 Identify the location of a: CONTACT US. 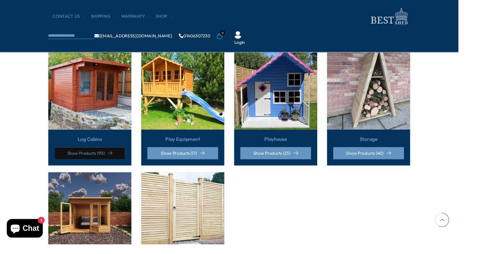
(72, 17).